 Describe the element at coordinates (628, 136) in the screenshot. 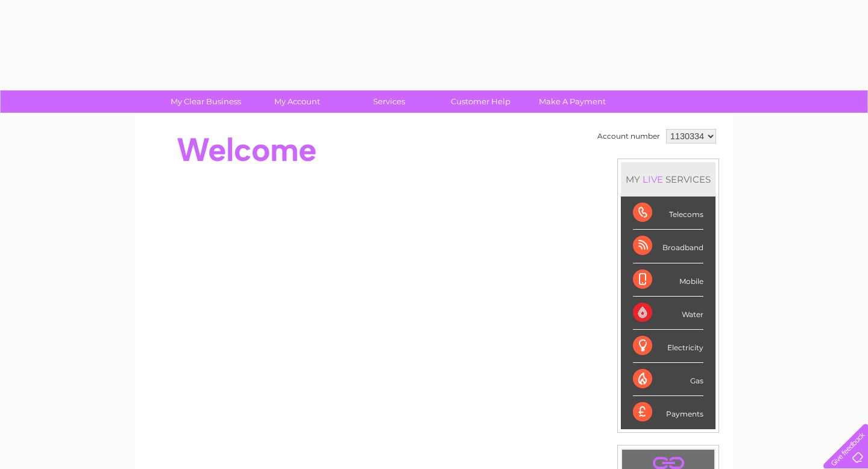

I see `td: Account number` at that location.